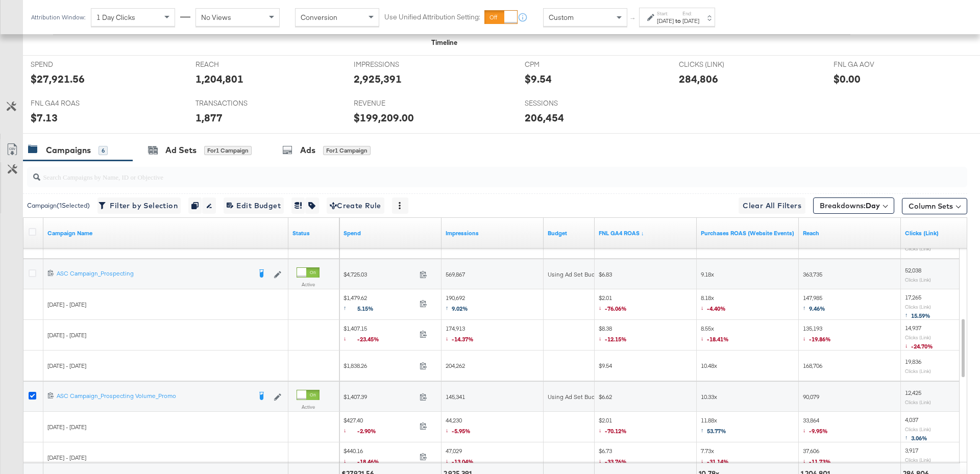 Image resolution: width=980 pixels, height=474 pixels. I want to click on span: -76.06%, so click(616, 308).